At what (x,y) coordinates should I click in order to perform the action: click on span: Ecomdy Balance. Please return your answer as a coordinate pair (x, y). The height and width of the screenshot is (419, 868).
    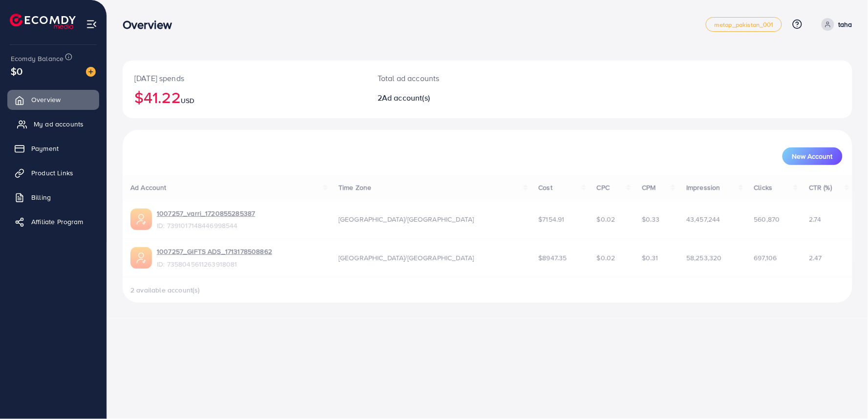
    Looking at the image, I should click on (37, 59).